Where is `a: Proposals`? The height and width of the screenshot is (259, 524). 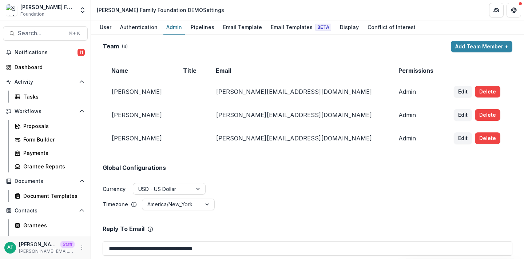
a: Proposals is located at coordinates (50, 126).